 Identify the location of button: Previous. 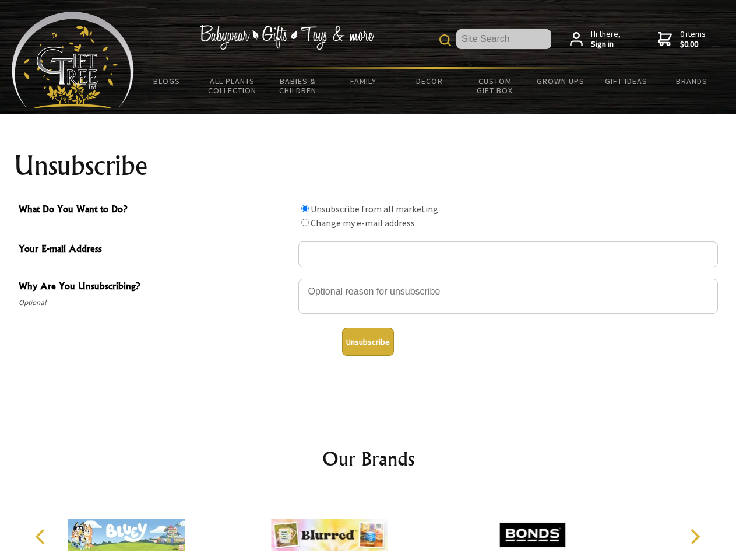
(42, 537).